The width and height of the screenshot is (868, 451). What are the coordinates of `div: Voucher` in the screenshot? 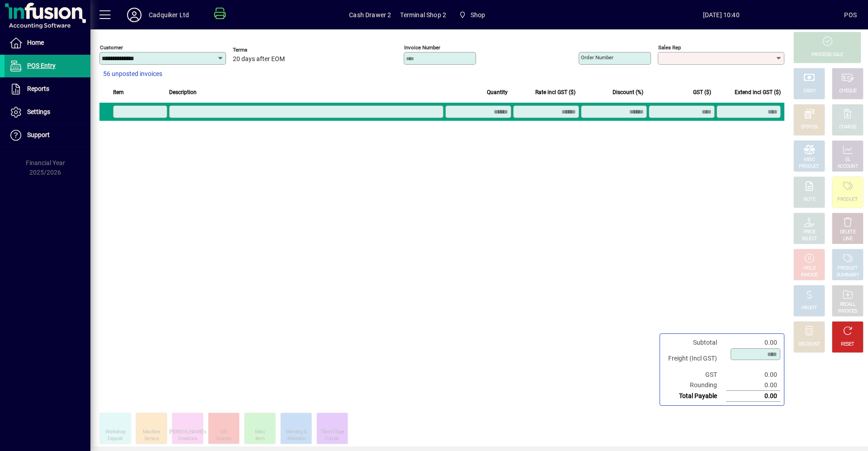 It's located at (224, 439).